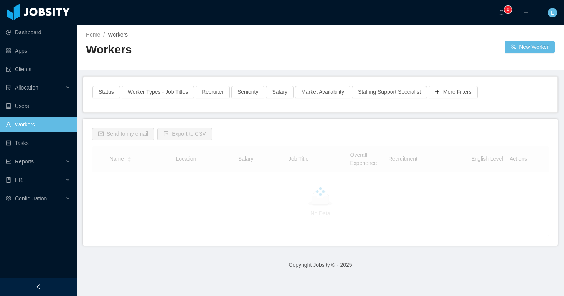 Image resolution: width=564 pixels, height=296 pixels. Describe the element at coordinates (31, 198) in the screenshot. I see `span: Configuration` at that location.